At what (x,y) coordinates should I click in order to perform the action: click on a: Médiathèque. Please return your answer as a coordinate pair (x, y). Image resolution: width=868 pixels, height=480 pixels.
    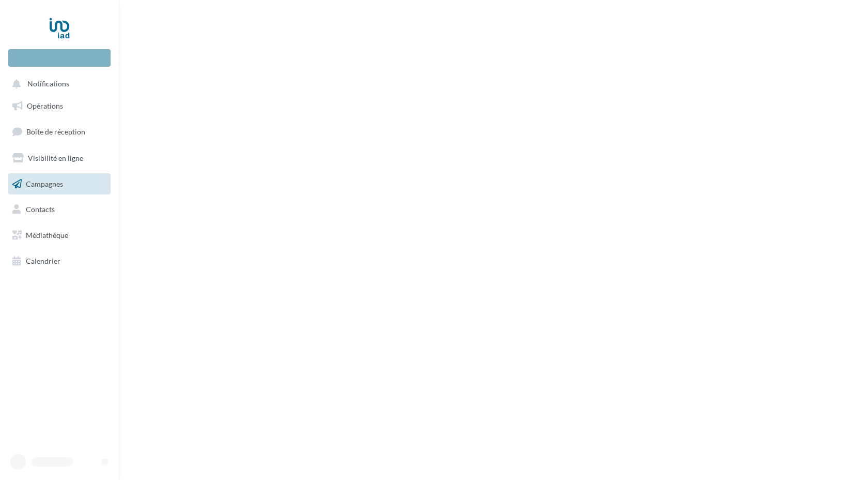
    Looking at the image, I should click on (59, 235).